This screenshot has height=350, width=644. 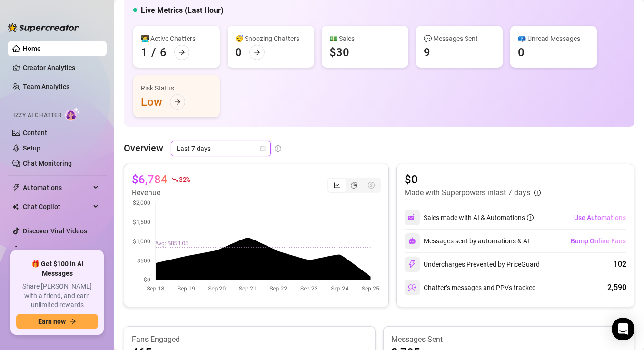 What do you see at coordinates (623, 329) in the screenshot?
I see `div: Open Intercom Messenger` at bounding box center [623, 329].